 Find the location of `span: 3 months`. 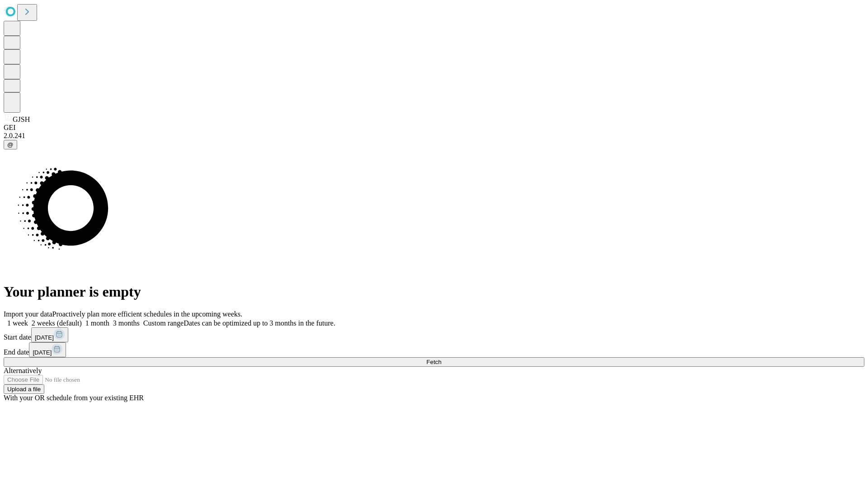

span: 3 months is located at coordinates (126, 322).